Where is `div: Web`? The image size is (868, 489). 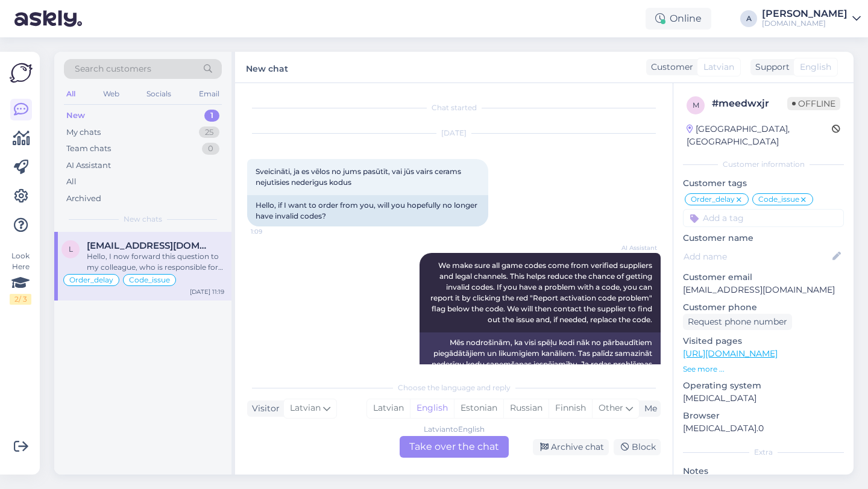 div: Web is located at coordinates (111, 94).